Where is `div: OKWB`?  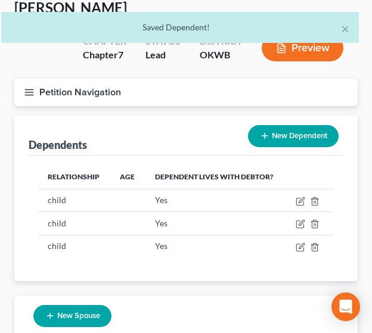 div: OKWB is located at coordinates (221, 55).